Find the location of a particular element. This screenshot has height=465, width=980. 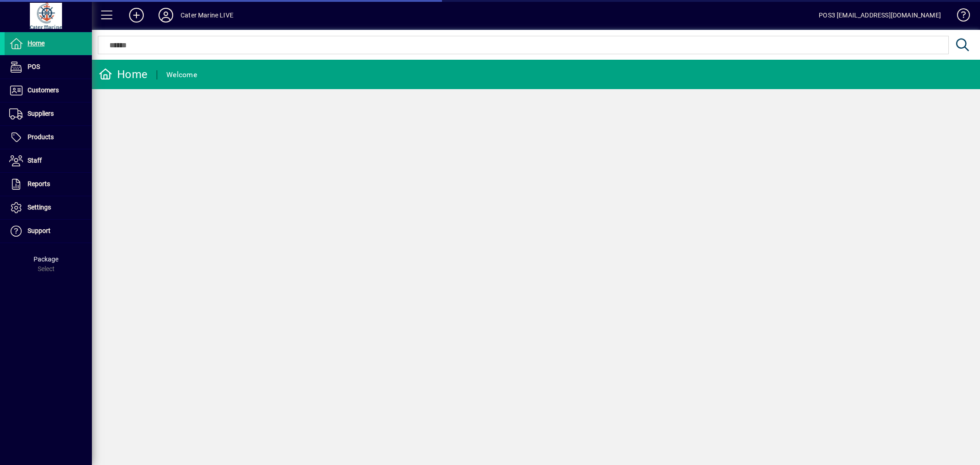

a: Reports is located at coordinates (48, 184).